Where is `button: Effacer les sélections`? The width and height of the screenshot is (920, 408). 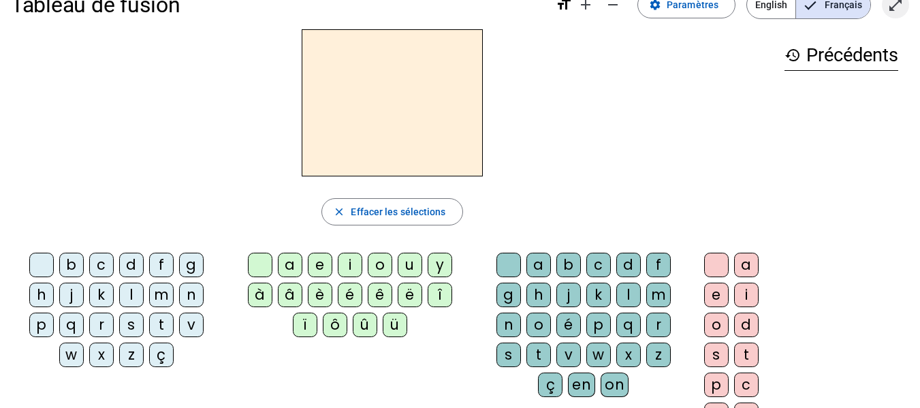 button: Effacer les sélections is located at coordinates (392, 212).